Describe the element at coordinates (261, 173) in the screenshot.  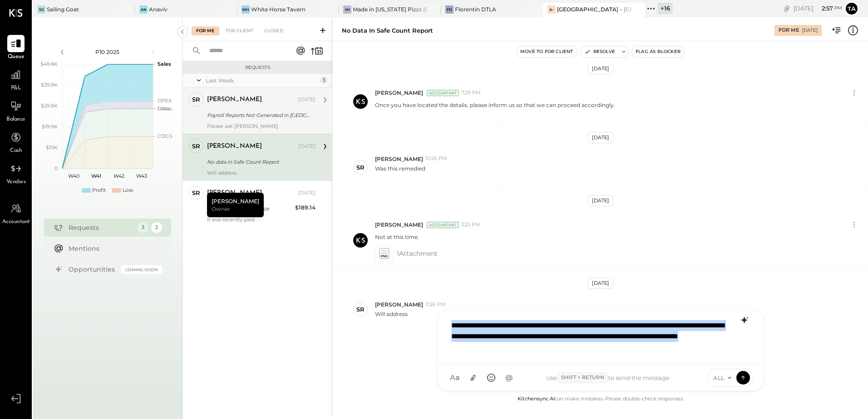
I see `div: Will address` at that location.